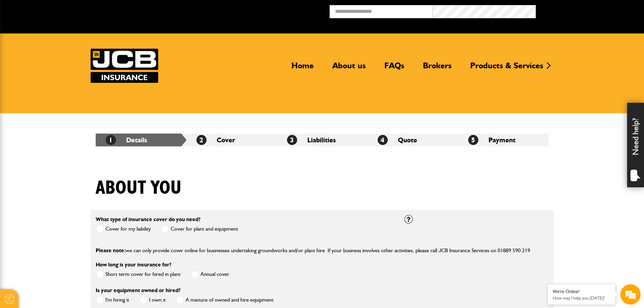 The width and height of the screenshot is (644, 308). I want to click on li: Quote, so click(413, 140).